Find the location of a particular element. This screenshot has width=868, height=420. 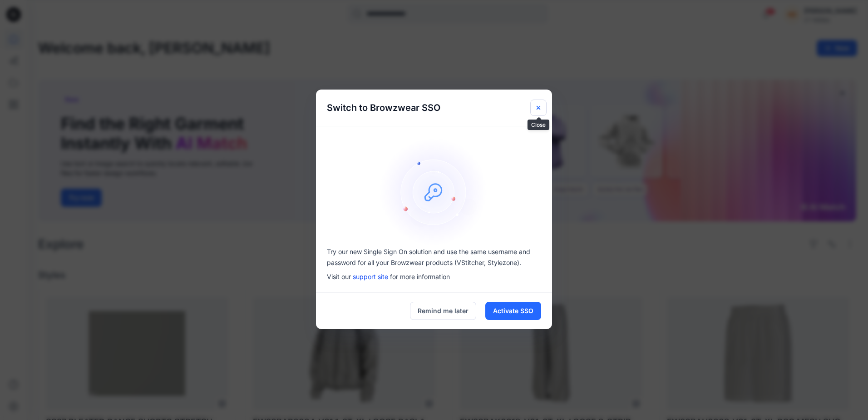

h5: Switch to Browzwear SSO is located at coordinates (384, 108).